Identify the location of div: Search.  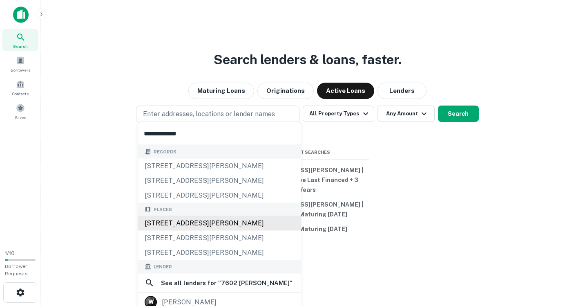
(20, 40).